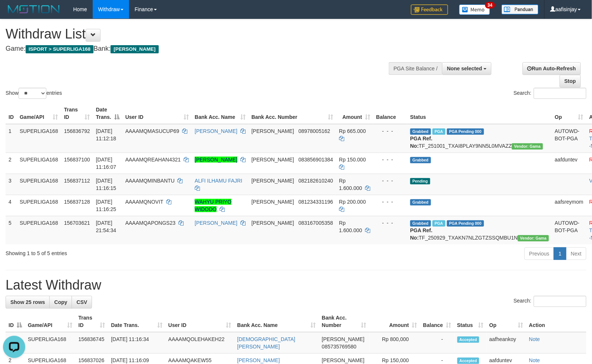 The height and width of the screenshot is (364, 592). I want to click on span: Rp 665.000, so click(352, 131).